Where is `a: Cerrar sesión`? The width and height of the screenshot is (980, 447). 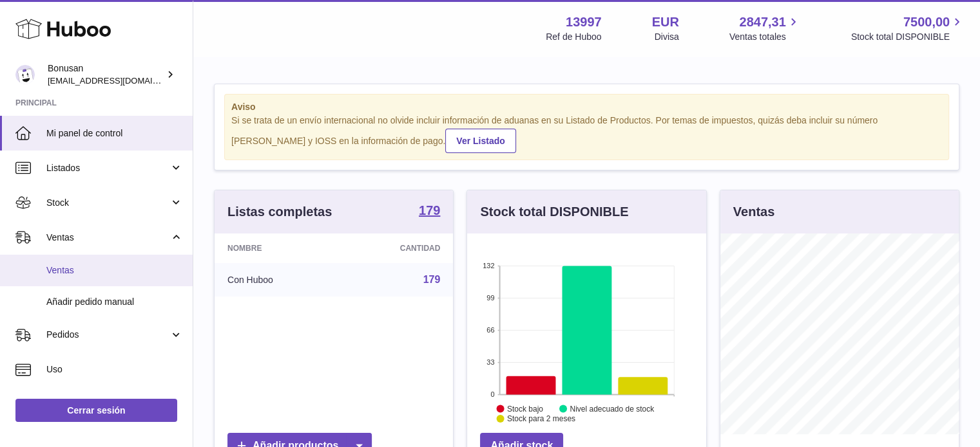
a: Cerrar sesión is located at coordinates (96, 410).